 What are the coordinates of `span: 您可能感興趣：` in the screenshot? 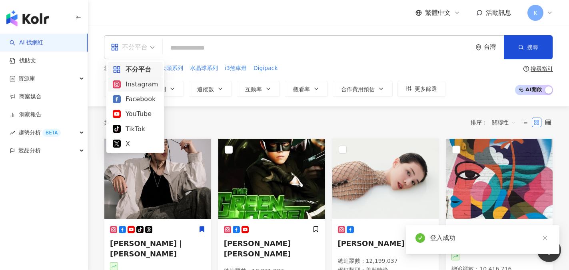 It's located at (124, 68).